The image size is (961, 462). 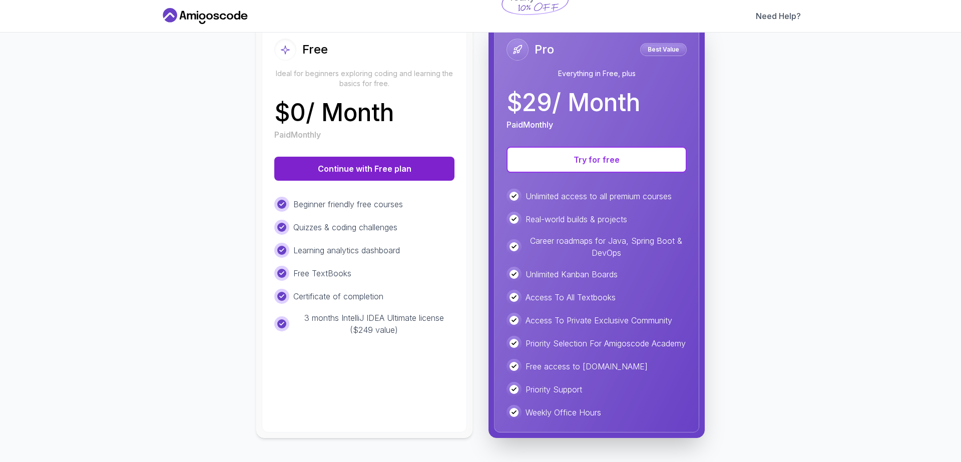 I want to click on p: Learning analytics dashboard, so click(x=346, y=250).